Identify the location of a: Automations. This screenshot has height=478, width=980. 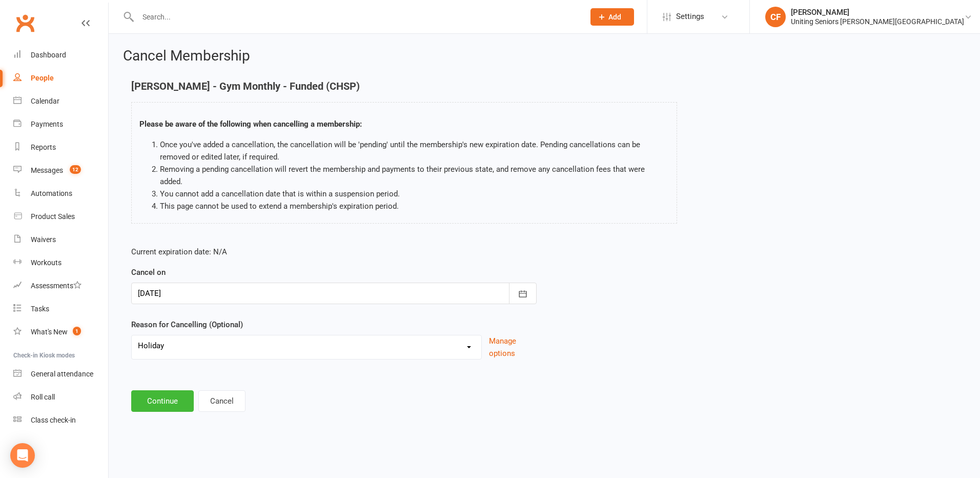
(61, 193).